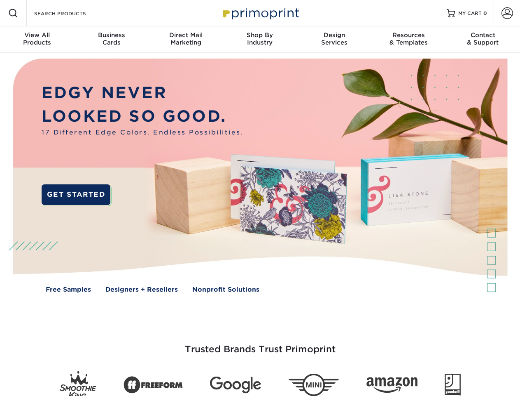 The height and width of the screenshot is (396, 520). I want to click on span: MY CART, so click(470, 13).